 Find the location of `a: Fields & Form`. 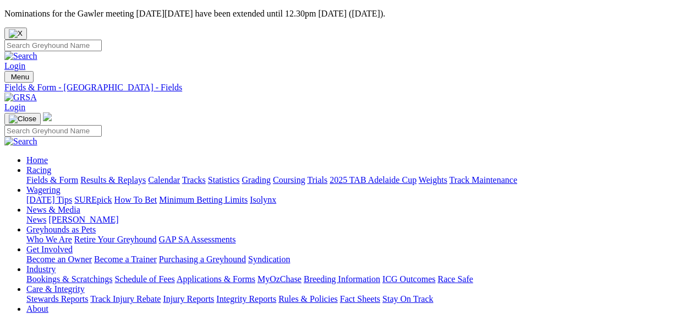

a: Fields & Form is located at coordinates (52, 179).